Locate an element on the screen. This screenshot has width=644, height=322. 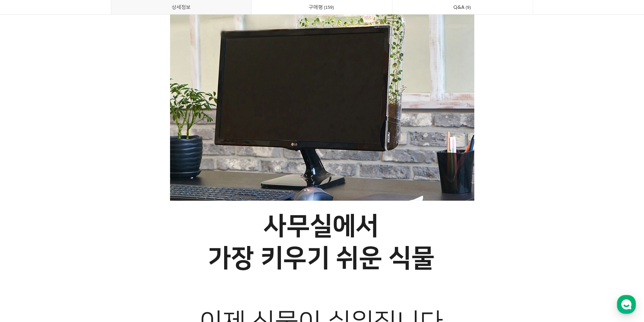
span: 대화 is located at coordinates (66, 228).